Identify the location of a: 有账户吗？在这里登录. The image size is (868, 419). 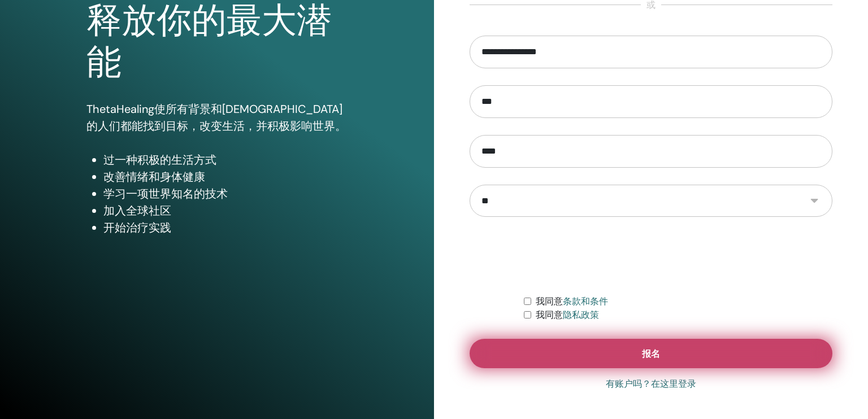
(651, 384).